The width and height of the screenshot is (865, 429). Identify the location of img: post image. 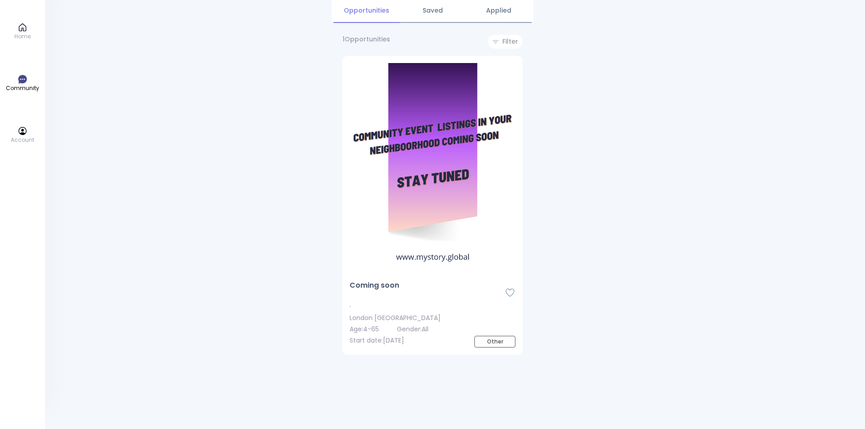
(432, 168).